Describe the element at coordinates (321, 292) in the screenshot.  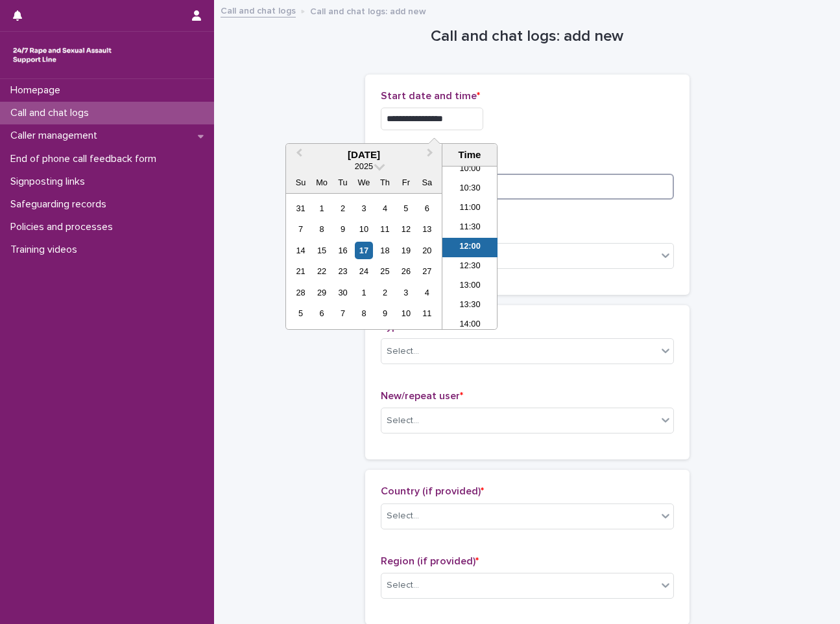
I see `div: Choose Monday, September 29th, 2025` at that location.